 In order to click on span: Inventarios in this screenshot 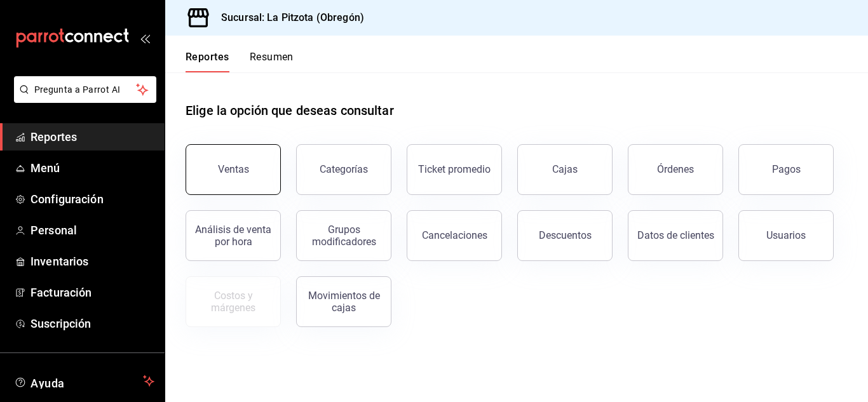, I will do `click(92, 261)`.